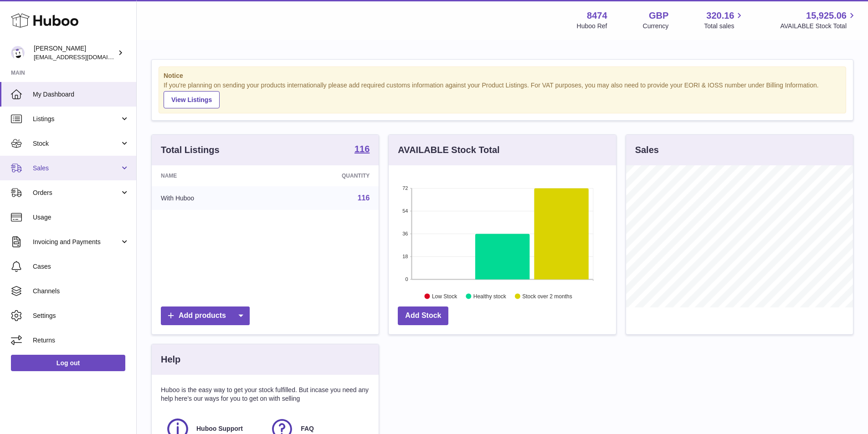 The width and height of the screenshot is (868, 434). What do you see at coordinates (191, 100) in the screenshot?
I see `a: View Listings` at bounding box center [191, 100].